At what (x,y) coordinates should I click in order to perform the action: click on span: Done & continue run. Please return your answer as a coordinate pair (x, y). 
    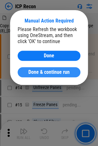
    Looking at the image, I should click on (49, 72).